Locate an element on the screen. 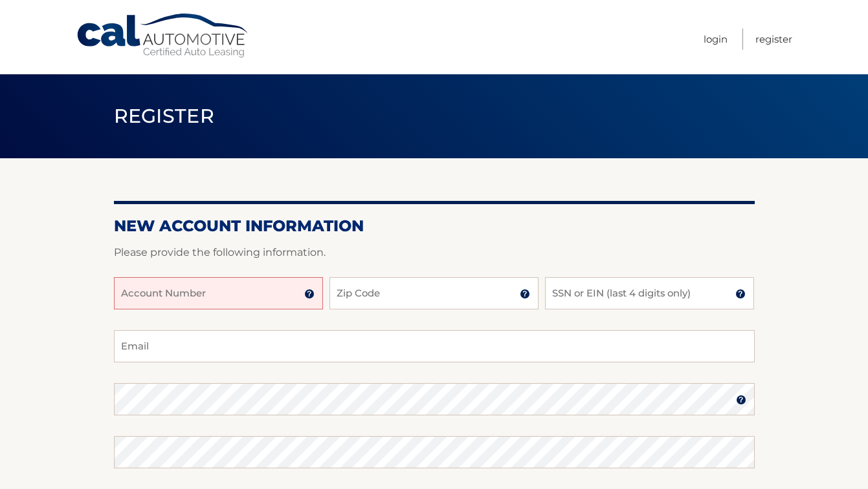 This screenshot has height=489, width=868. p: Please provide the following information. is located at coordinates (434, 253).